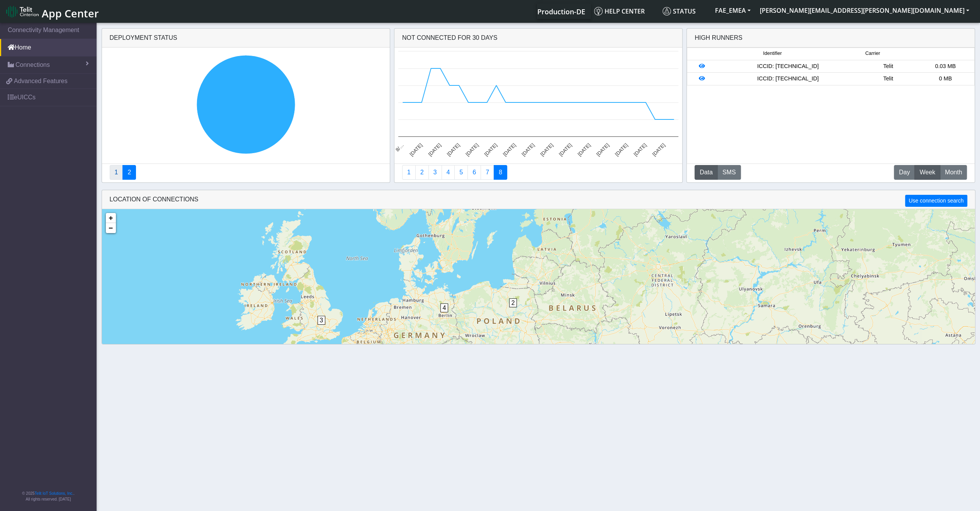  What do you see at coordinates (460, 172) in the screenshot?
I see `a: Usage by Carrier` at bounding box center [460, 172].